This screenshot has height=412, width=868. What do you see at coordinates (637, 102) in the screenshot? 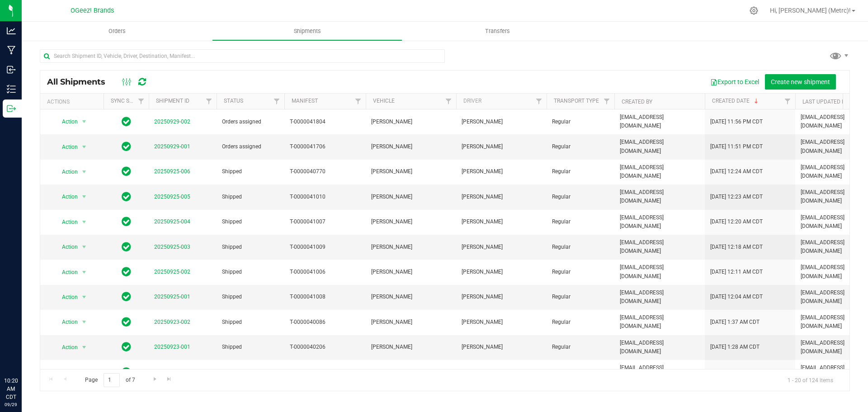
I see `a: Created By` at bounding box center [637, 102].